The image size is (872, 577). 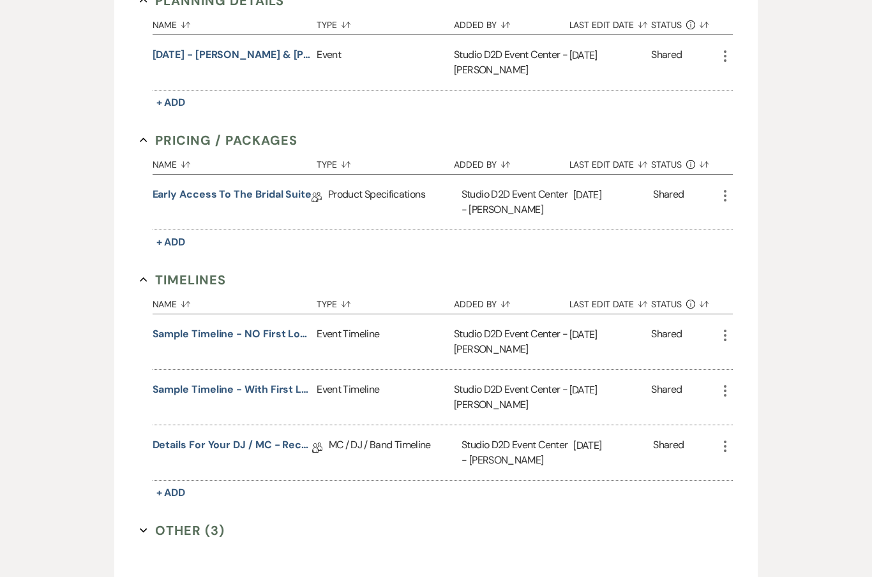 I want to click on button: Other (3), so click(x=182, y=531).